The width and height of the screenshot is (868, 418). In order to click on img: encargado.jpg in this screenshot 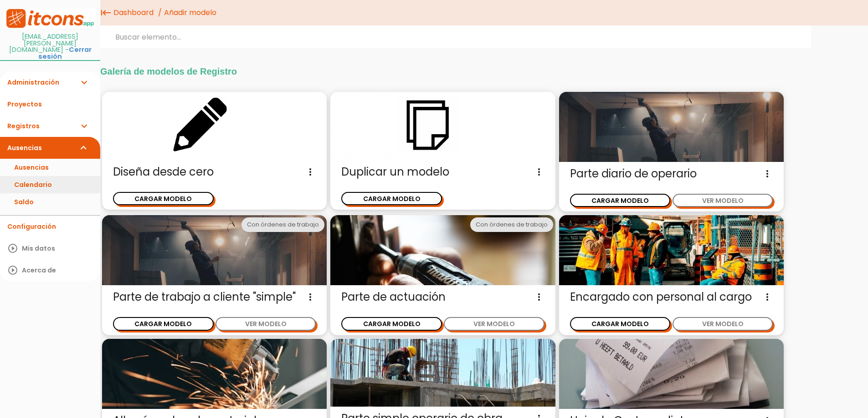, I will do `click(671, 250)`.